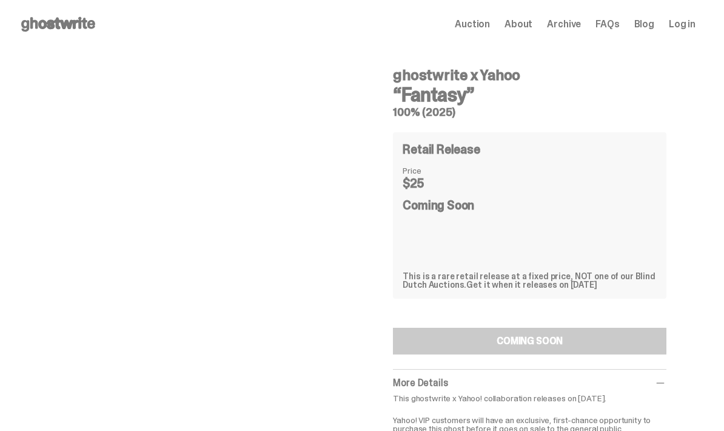  What do you see at coordinates (433, 170) in the screenshot?
I see `dt: Price` at bounding box center [433, 170].